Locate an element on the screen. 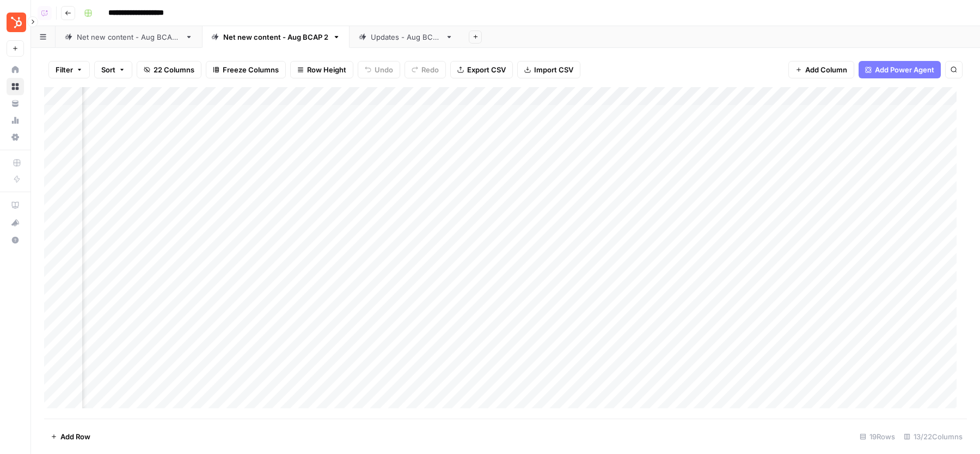 The width and height of the screenshot is (980, 454). div: Updates - Aug BCAP is located at coordinates (406, 37).